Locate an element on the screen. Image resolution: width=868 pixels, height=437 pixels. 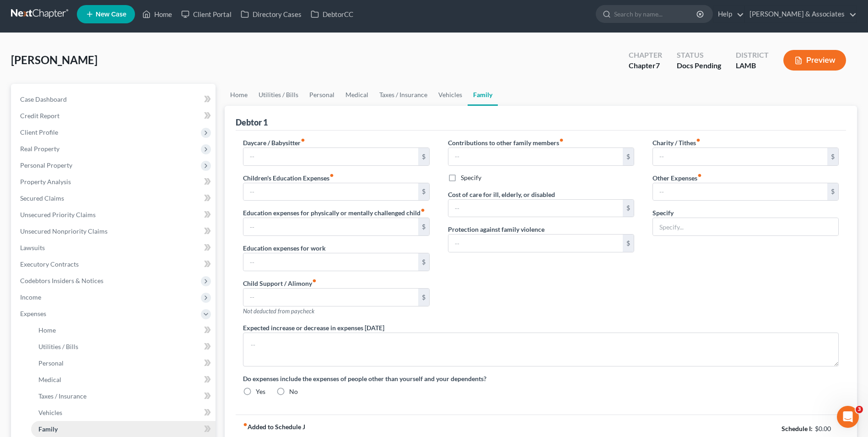
span: Client Profile is located at coordinates (39, 132).